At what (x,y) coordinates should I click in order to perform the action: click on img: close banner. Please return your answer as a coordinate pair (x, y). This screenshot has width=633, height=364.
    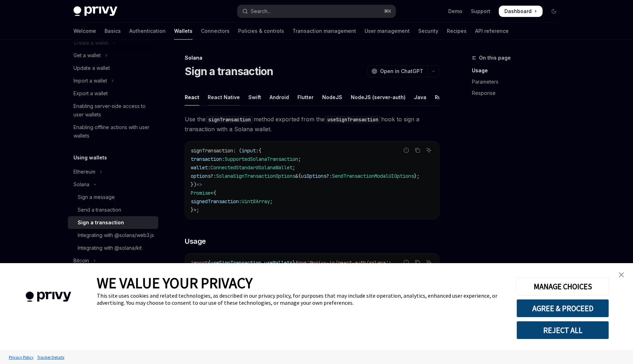
    Looking at the image, I should click on (621, 275).